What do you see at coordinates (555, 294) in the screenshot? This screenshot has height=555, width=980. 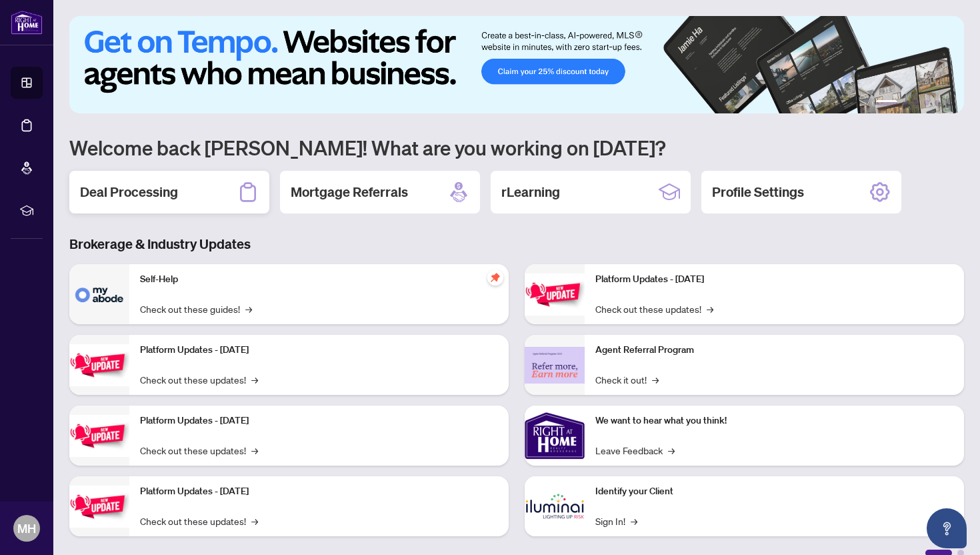 I see `img: Platform Updates - June 23, 2025` at bounding box center [555, 294].